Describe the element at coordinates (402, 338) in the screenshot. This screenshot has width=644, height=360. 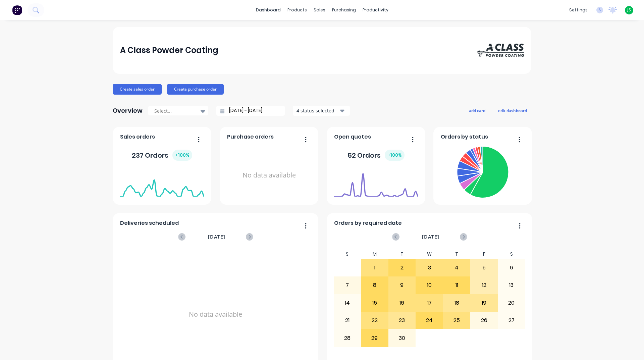
I see `div: 30` at that location.